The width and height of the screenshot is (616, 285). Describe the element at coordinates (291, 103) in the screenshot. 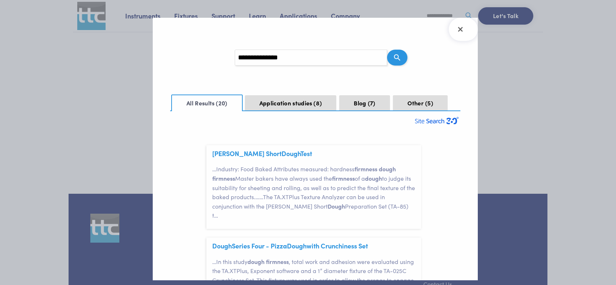

I see `button: Application studies` at that location.